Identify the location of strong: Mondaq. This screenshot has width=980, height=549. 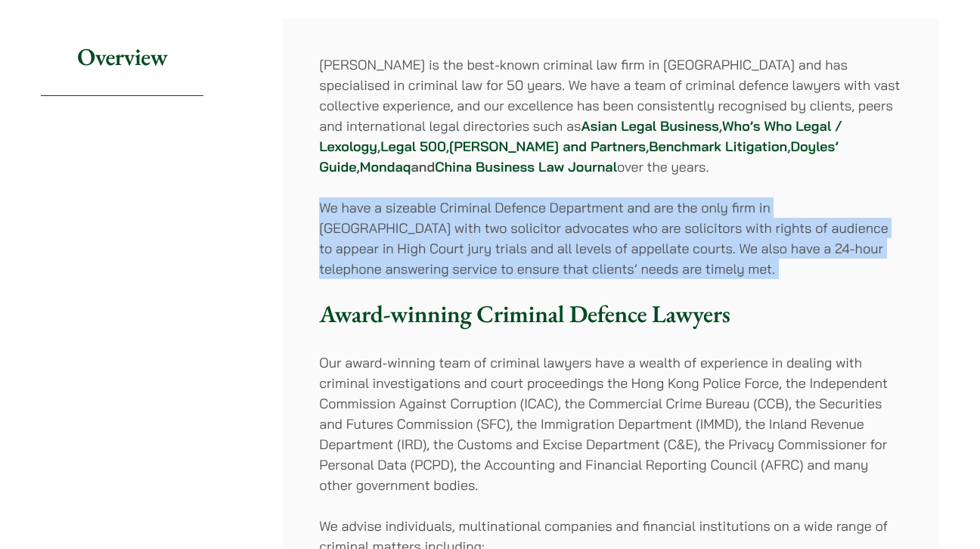
(386, 166).